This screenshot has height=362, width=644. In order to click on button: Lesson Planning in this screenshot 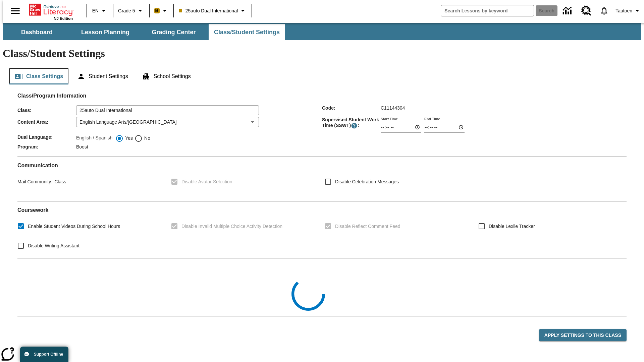, I will do `click(105, 32)`.